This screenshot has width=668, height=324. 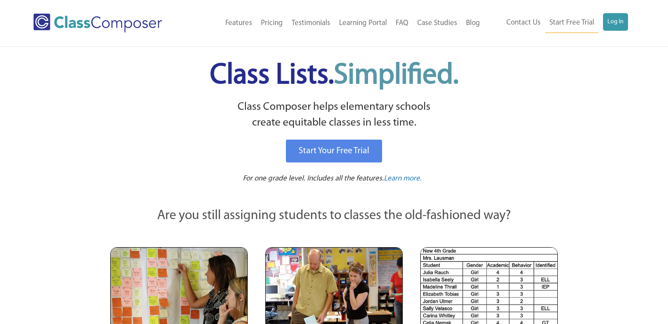 I want to click on a: Testimonials, so click(x=311, y=23).